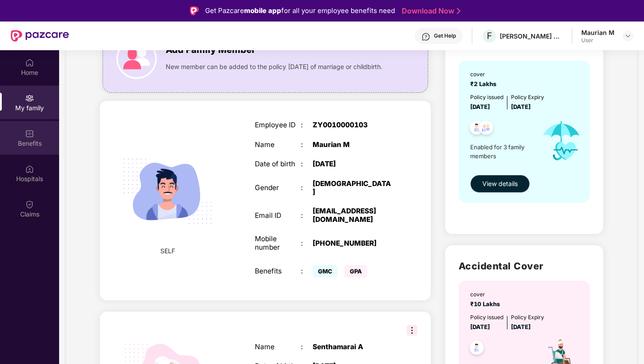 The image size is (644, 364). I want to click on div: Date of birth, so click(278, 164).